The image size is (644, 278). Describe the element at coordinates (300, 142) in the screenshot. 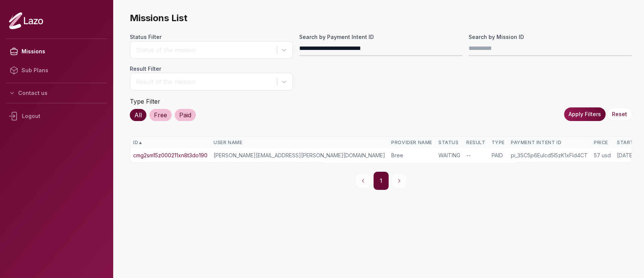

I see `div: User Name` at that location.